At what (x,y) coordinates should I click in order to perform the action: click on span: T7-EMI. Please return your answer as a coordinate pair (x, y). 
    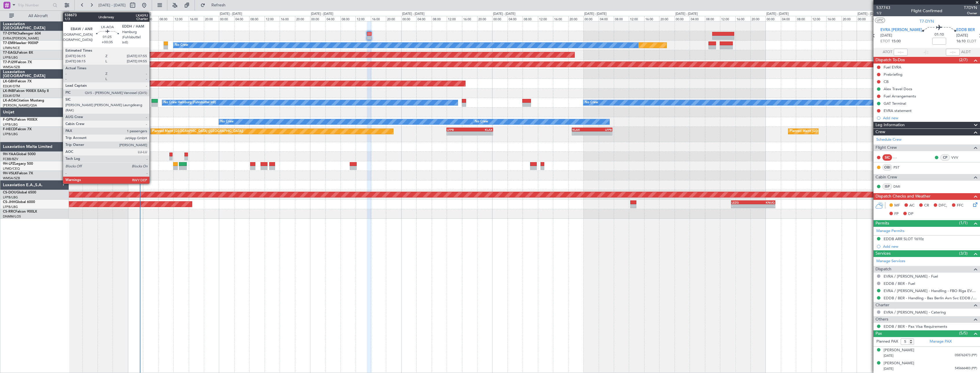
    Looking at the image, I should click on (9, 43).